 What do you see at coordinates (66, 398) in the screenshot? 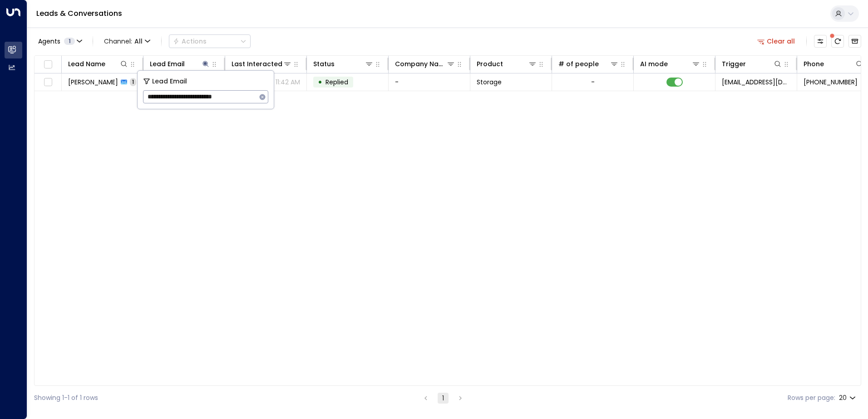
I see `div: Showing 1-1 of 1 rows` at bounding box center [66, 398].